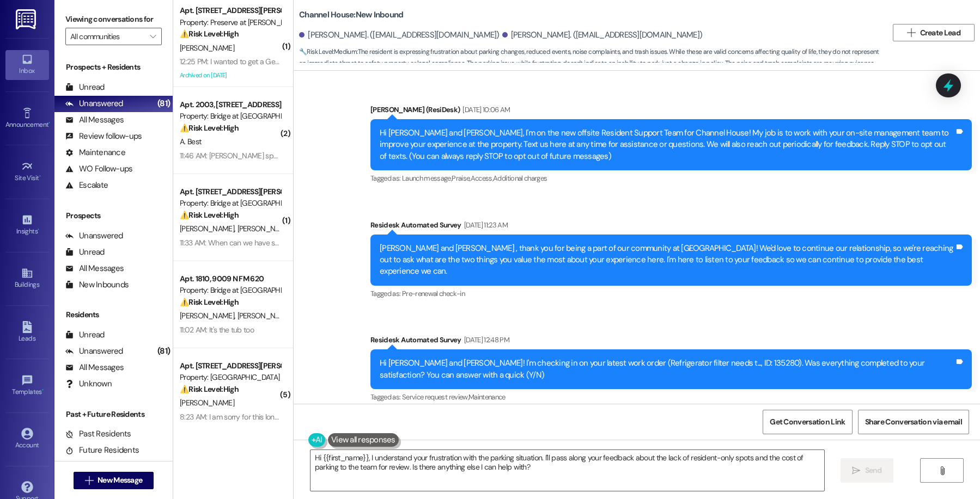  What do you see at coordinates (519, 178) in the screenshot?
I see `span: Additional charges` at bounding box center [519, 178].